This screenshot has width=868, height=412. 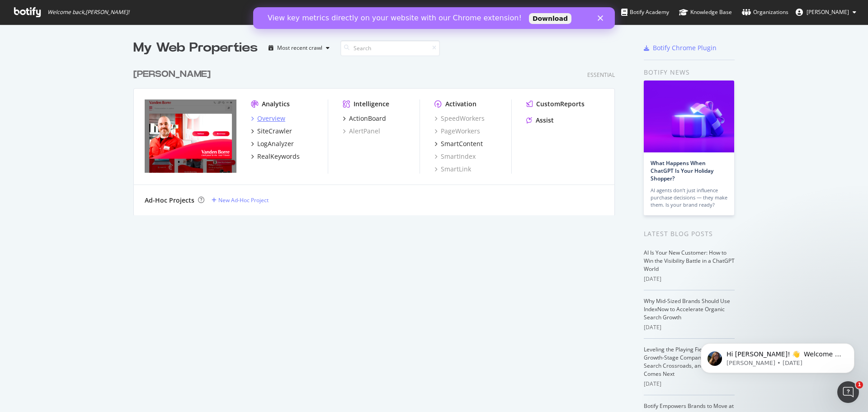 I want to click on div: AI agents don’t just influence purchase decisions — they make them. Is your brand ready?, so click(x=689, y=198).